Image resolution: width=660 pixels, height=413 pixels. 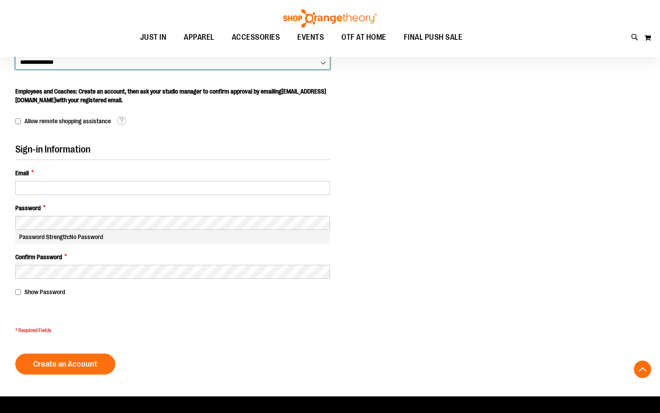 I want to click on a: OTF AT HOME, so click(x=364, y=38).